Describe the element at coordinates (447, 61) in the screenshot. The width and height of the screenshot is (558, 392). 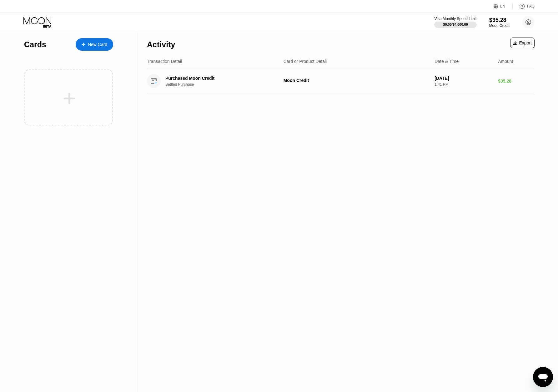
I see `div: Date & Time` at that location.